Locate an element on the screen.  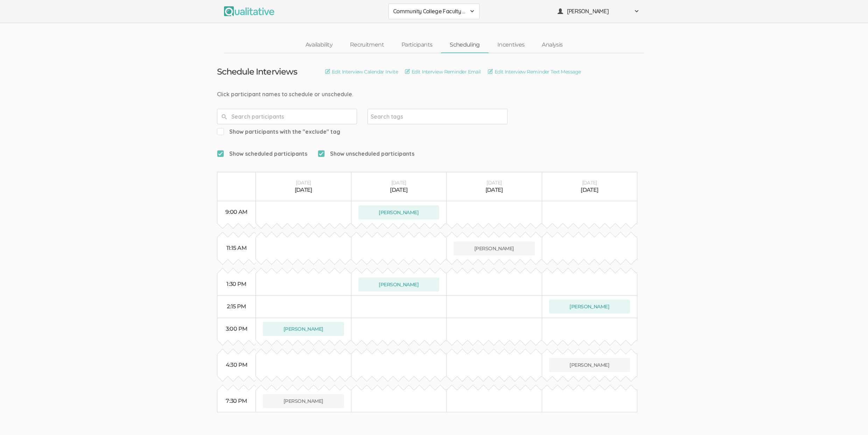
div: 4:30 PM is located at coordinates (236, 365).